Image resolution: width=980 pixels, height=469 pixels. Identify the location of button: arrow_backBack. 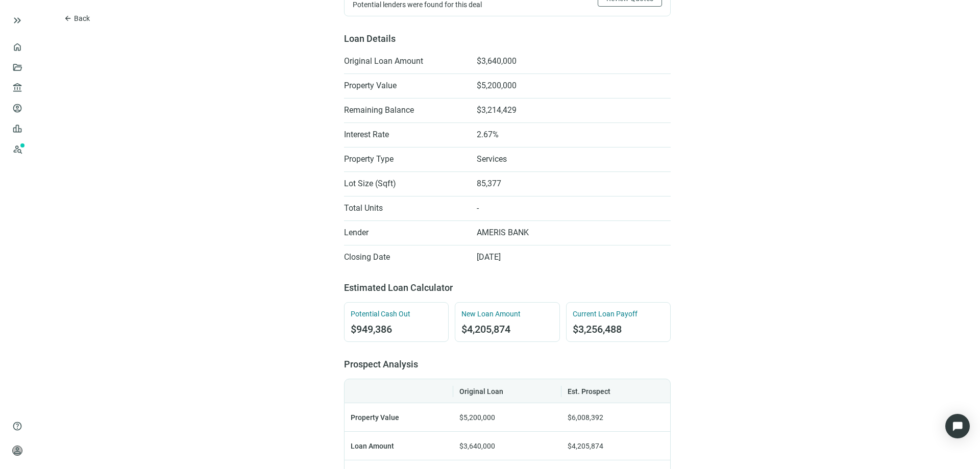
(76, 19).